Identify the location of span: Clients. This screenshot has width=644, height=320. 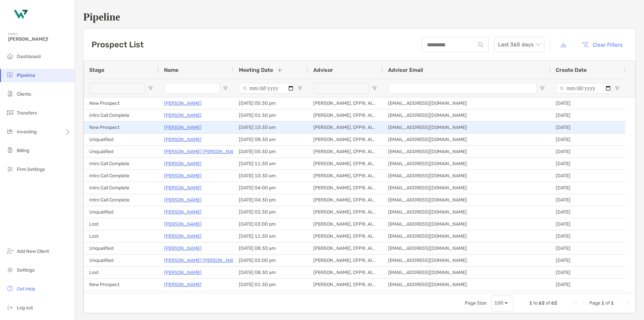
(24, 94).